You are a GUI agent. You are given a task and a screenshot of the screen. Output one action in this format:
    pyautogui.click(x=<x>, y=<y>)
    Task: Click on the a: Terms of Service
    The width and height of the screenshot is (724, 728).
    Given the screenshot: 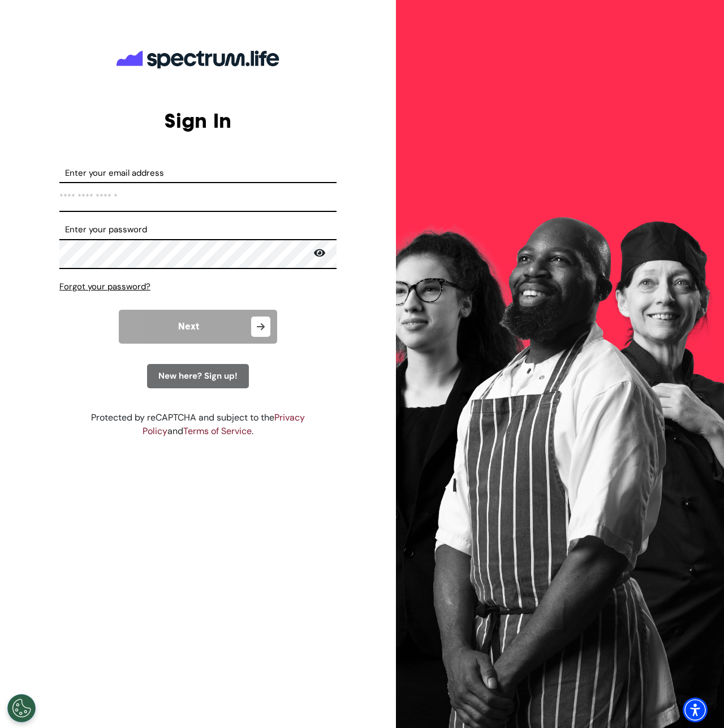 What is the action you would take?
    pyautogui.click(x=217, y=431)
    